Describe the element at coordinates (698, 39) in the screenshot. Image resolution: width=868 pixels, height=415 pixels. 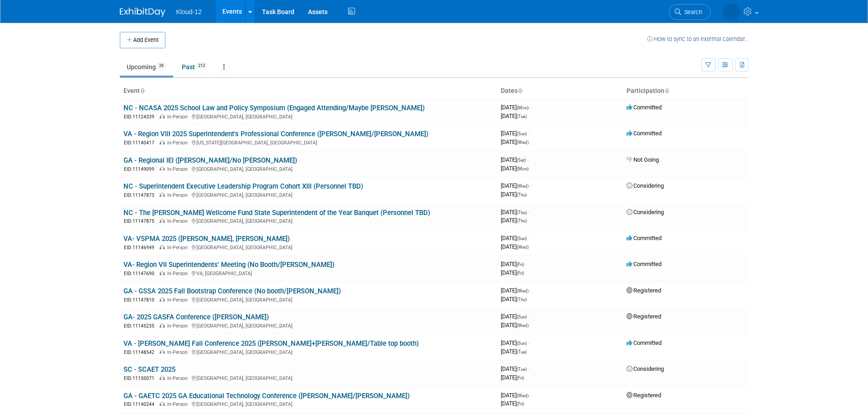
I see `a: How to sync to an external calendar...` at that location.